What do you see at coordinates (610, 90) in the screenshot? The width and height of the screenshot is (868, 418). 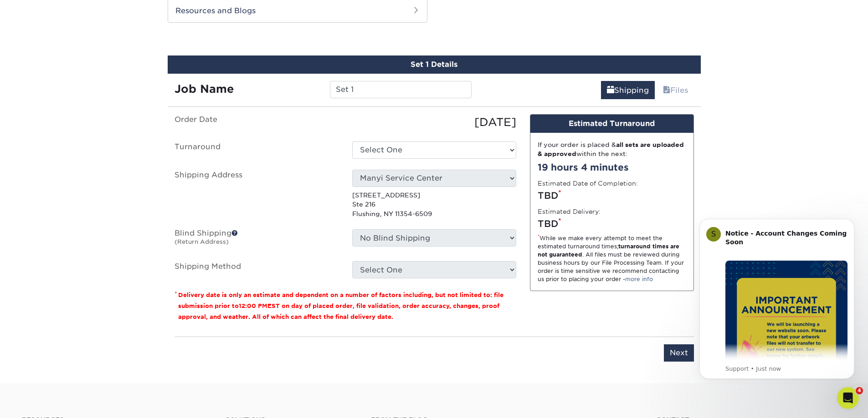 I see `span: shipping` at bounding box center [610, 90].